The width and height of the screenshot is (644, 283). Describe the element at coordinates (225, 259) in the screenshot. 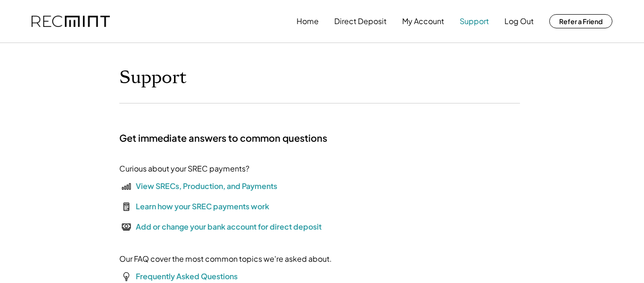

I see `div: Our FAQ cover the most common topics we're asked about.` at that location.